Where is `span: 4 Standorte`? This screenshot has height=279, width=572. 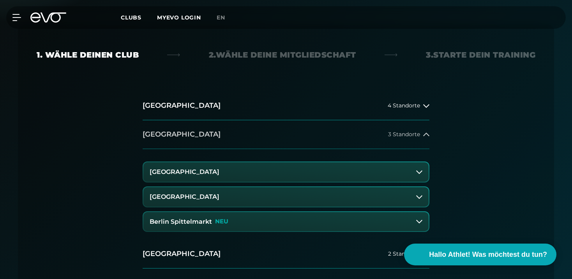 span: 4 Standorte is located at coordinates (403, 106).